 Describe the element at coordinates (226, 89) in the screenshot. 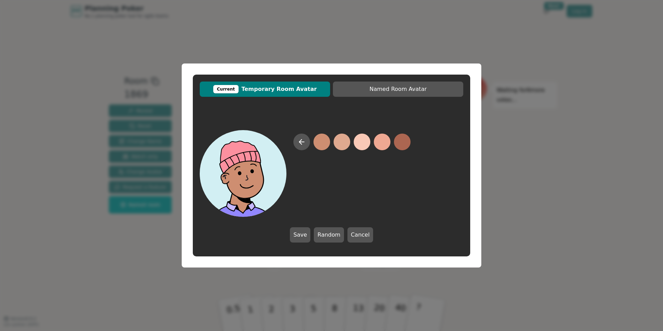

I see `div: Current` at that location.